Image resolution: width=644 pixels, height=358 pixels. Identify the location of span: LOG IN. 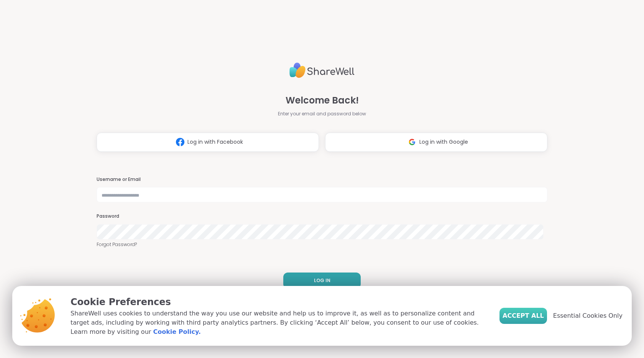
(322, 281).